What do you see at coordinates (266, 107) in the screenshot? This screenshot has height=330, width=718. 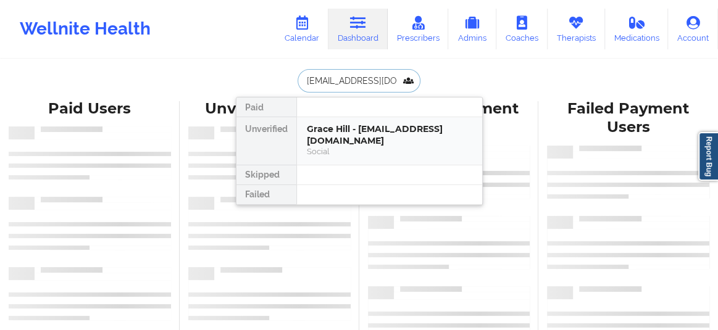 I see `div: Paid` at bounding box center [266, 107].